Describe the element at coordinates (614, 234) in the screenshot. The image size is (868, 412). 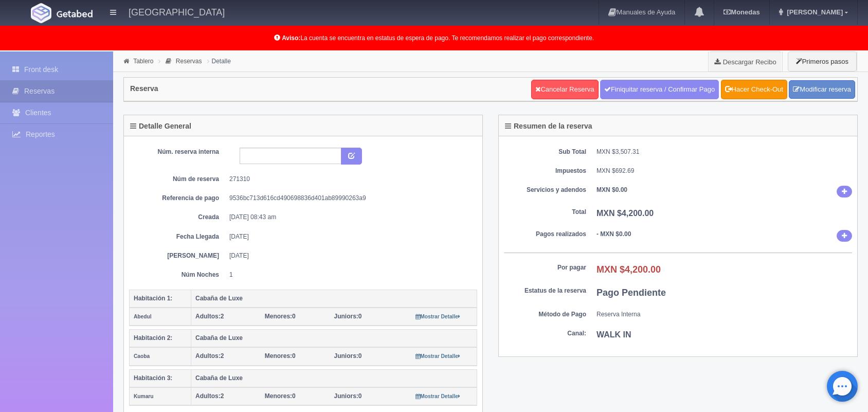
I see `b: - MXN $0.00` at that location.